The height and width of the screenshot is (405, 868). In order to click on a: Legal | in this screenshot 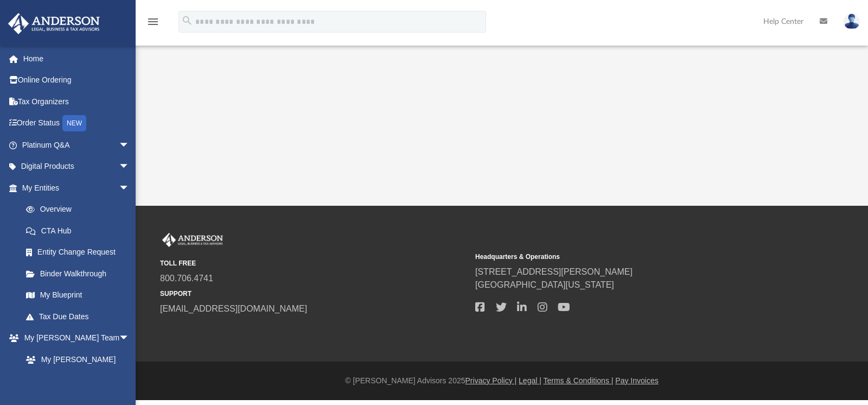, I will do `click(530, 380)`.